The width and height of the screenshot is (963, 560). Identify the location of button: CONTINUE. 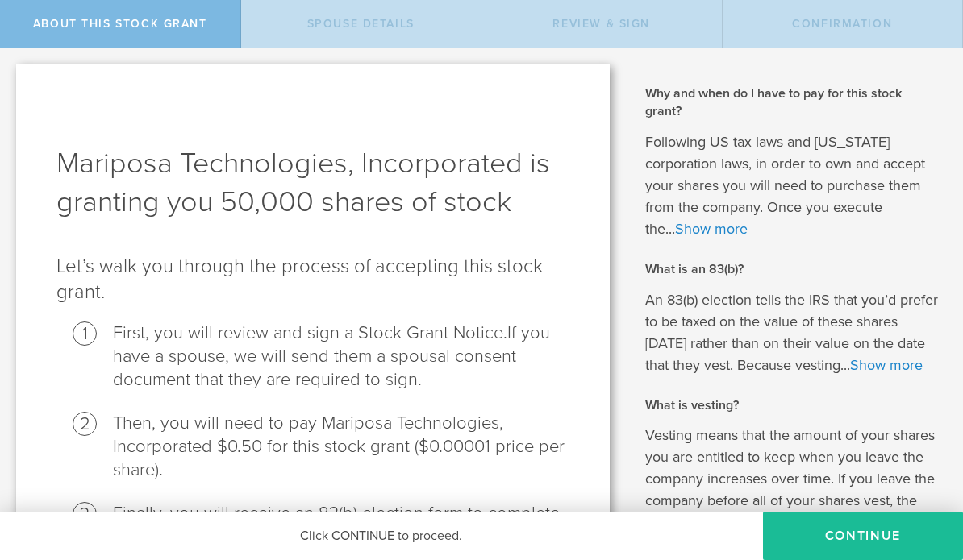
(863, 536).